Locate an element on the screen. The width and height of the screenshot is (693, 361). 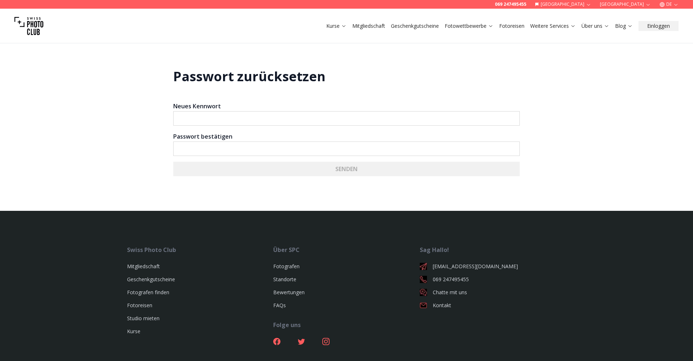
div: Folge uns is located at coordinates (346, 325).